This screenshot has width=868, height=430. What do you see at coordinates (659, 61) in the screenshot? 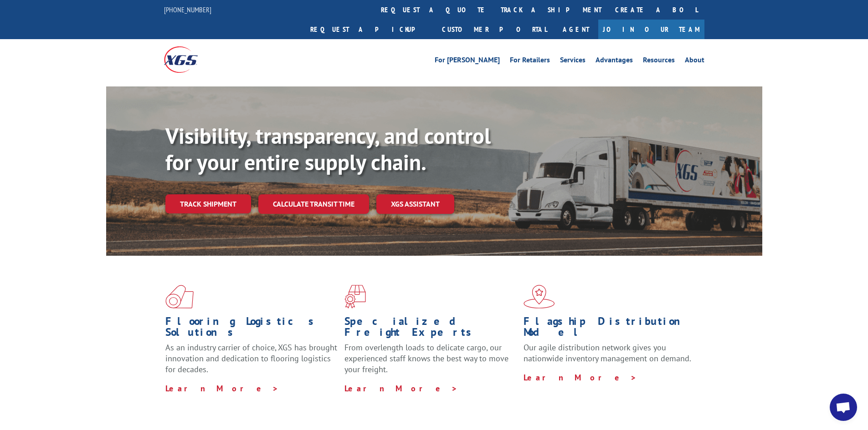
I see `a: Resources` at bounding box center [659, 61].